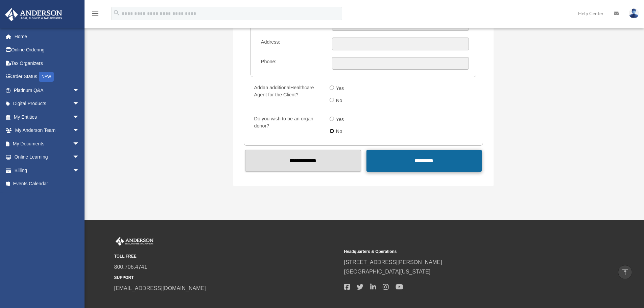  I want to click on a: My Entitiesarrow_drop_down, so click(47, 117).